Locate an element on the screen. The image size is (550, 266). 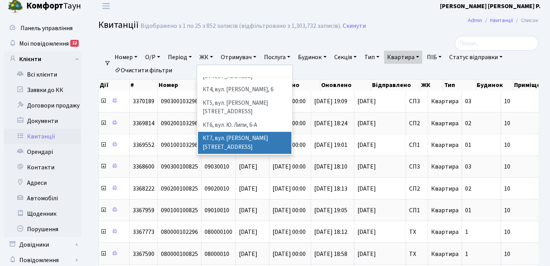
a: Очистити фільтри is located at coordinates (143, 70).